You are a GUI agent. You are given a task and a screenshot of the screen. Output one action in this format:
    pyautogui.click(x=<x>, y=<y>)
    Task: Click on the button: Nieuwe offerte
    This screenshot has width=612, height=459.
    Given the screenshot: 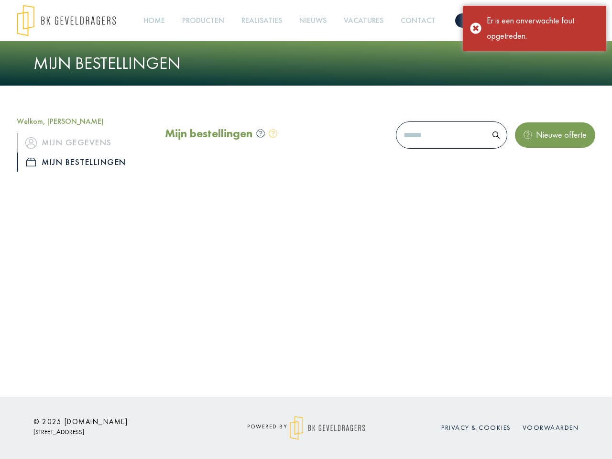 What is the action you would take?
    pyautogui.click(x=556, y=135)
    